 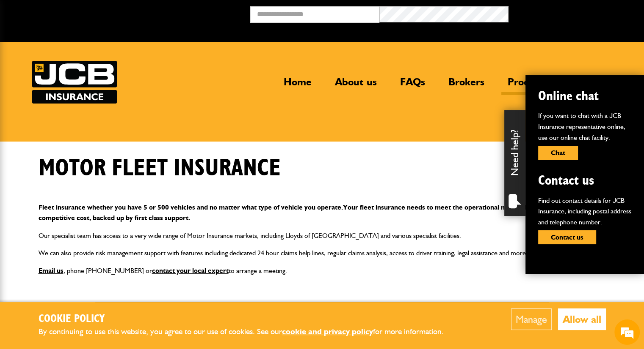 What do you see at coordinates (74, 82) in the screenshot?
I see `a: JCB Insurance Services` at bounding box center [74, 82].